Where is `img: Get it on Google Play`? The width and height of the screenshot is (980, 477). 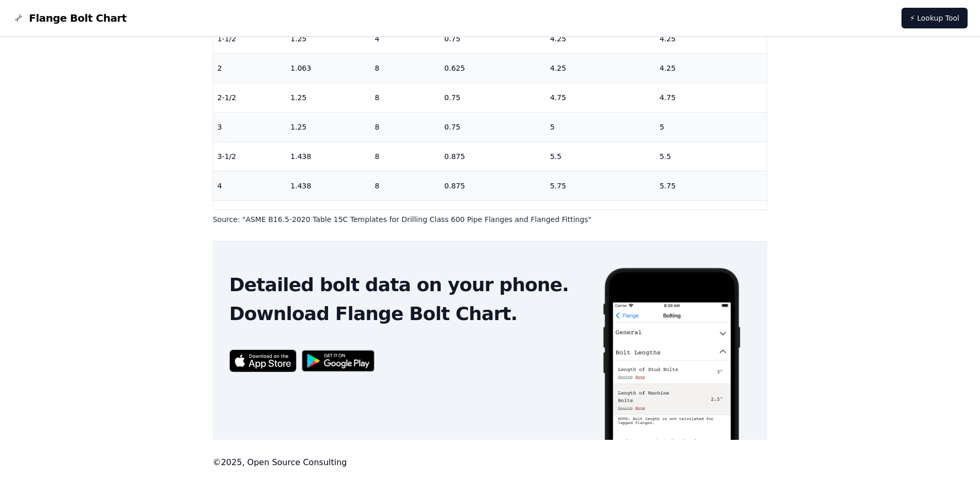
img: Get it on Google Play is located at coordinates (338, 361).